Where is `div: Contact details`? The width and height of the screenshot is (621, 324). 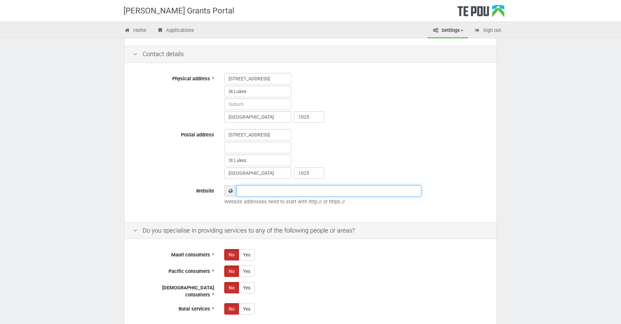
div: Contact details is located at coordinates (311, 54).